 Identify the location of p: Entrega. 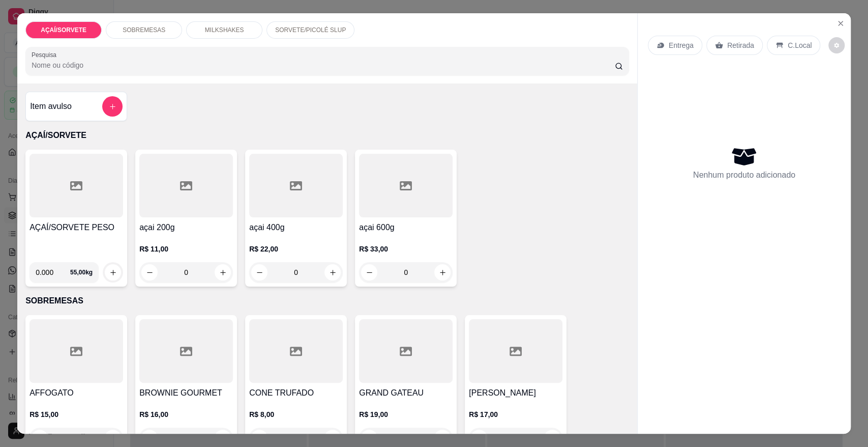
(681, 45).